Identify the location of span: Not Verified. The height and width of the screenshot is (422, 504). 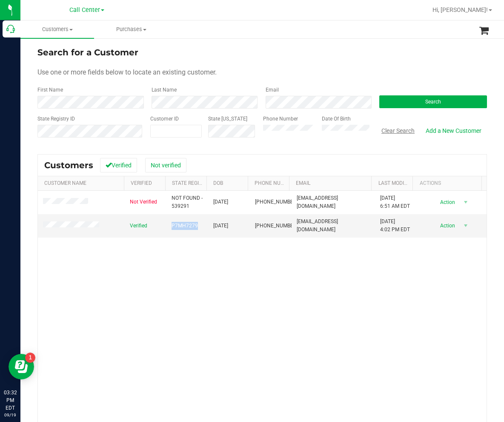
(144, 201).